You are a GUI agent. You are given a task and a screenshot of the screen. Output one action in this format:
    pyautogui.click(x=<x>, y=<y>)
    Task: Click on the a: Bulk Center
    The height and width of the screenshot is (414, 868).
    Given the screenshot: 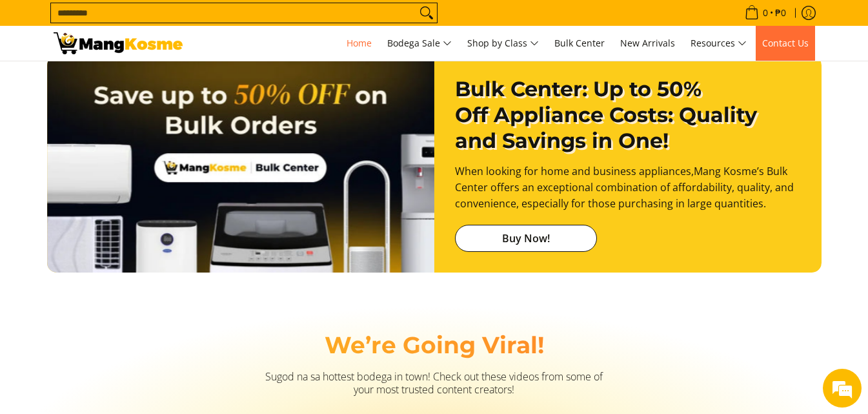 What is the action you would take?
    pyautogui.click(x=580, y=43)
    